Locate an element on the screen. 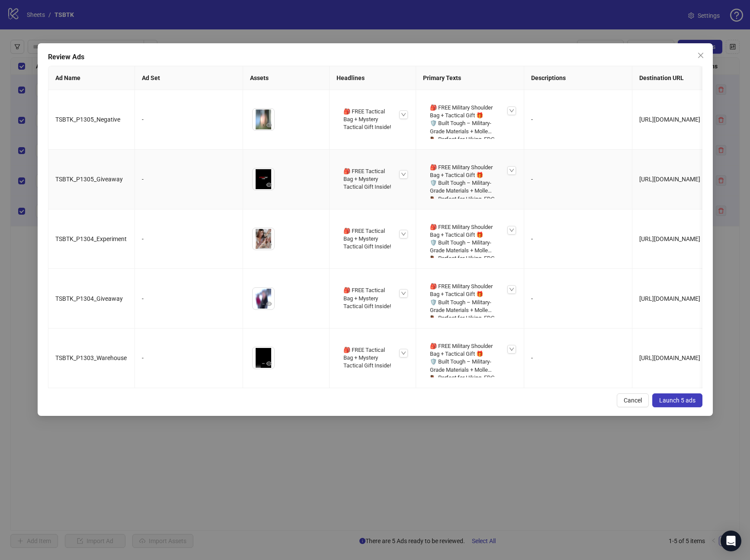 The width and height of the screenshot is (750, 560). th: Primary Texts is located at coordinates (470, 78).